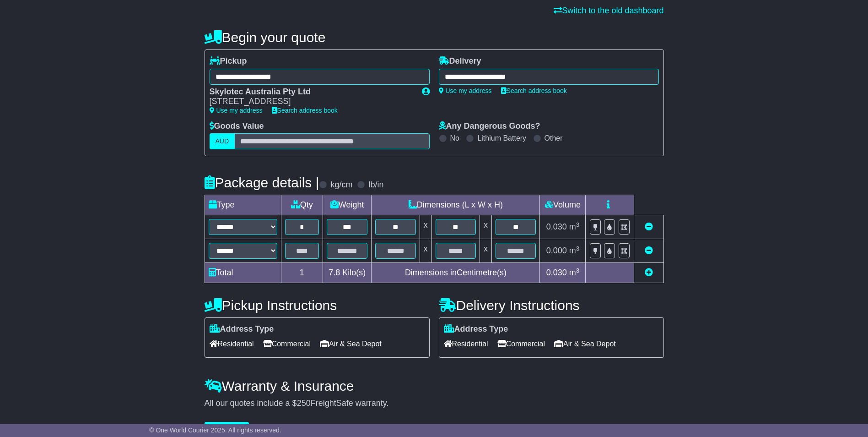 The width and height of the screenshot is (868, 437). Describe the element at coordinates (376, 185) in the screenshot. I see `label: lb/in` at that location.